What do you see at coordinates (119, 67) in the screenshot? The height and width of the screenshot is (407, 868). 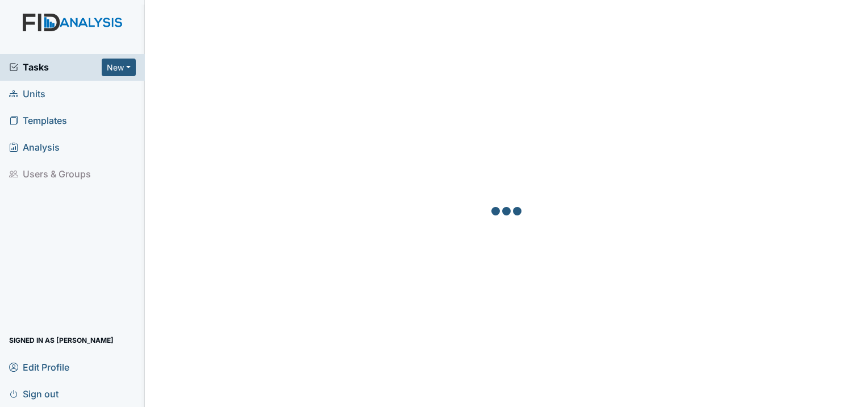 I see `button: New` at bounding box center [119, 67].